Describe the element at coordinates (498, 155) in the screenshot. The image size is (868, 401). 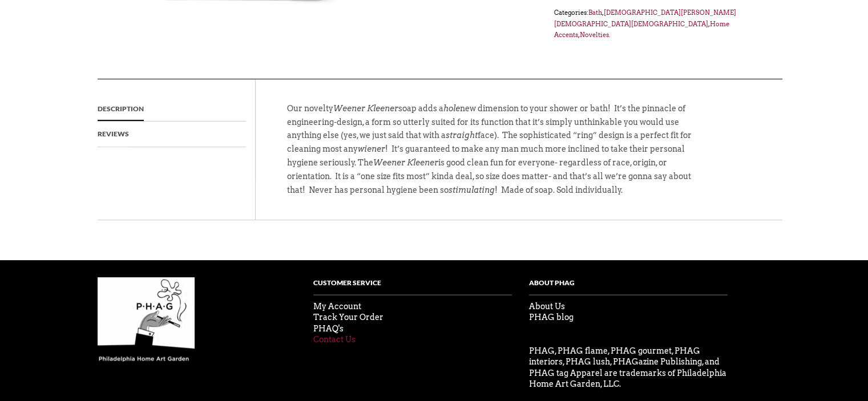
I see `p: Our novelty soap adds a new dimension to your shower or bath! It’s the pinnacle of engineering-de...` at that location.